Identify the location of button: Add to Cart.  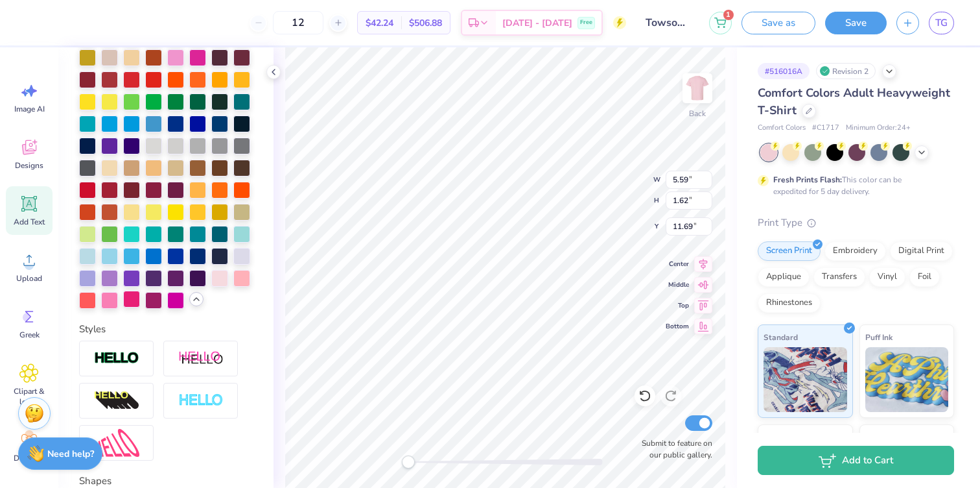
(856, 460).